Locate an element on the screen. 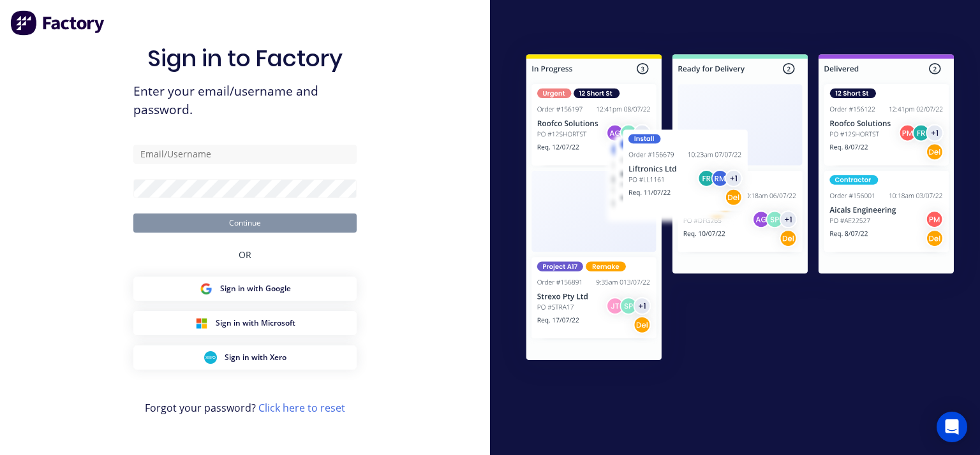  input: Email/Username is located at coordinates (245, 154).